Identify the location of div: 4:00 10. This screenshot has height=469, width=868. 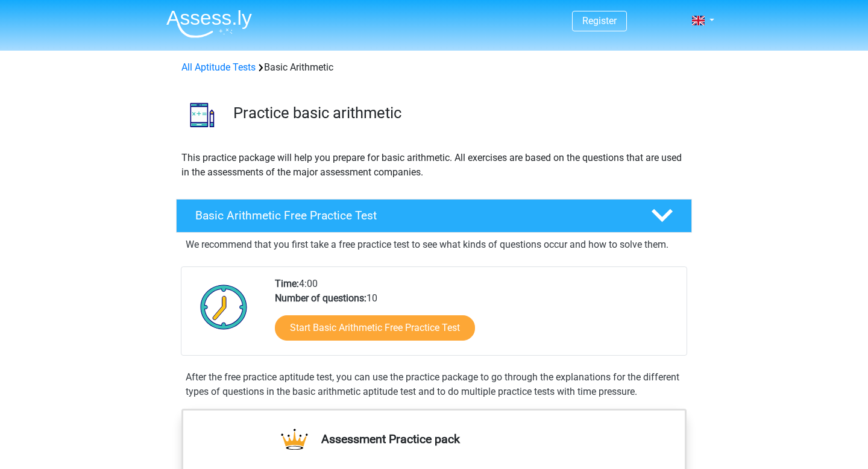
(475, 316).